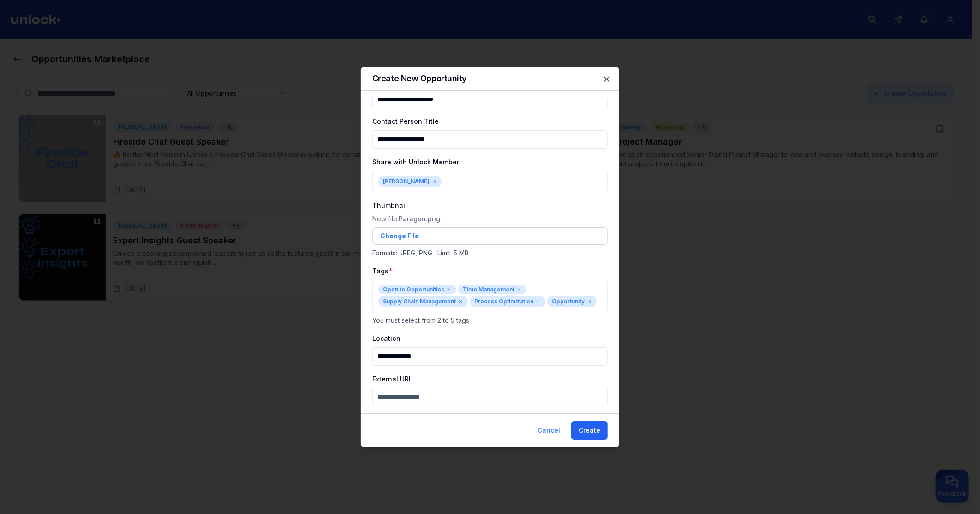 This screenshot has width=980, height=514. What do you see at coordinates (490, 320) in the screenshot?
I see `p: You must select from 2 to 5 tags` at bounding box center [490, 320].